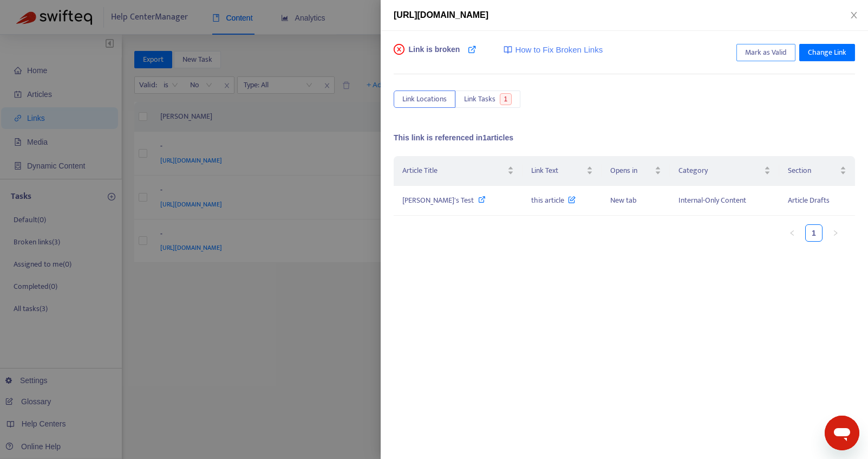 The width and height of the screenshot is (868, 459). I want to click on span: Link Text, so click(558, 171).